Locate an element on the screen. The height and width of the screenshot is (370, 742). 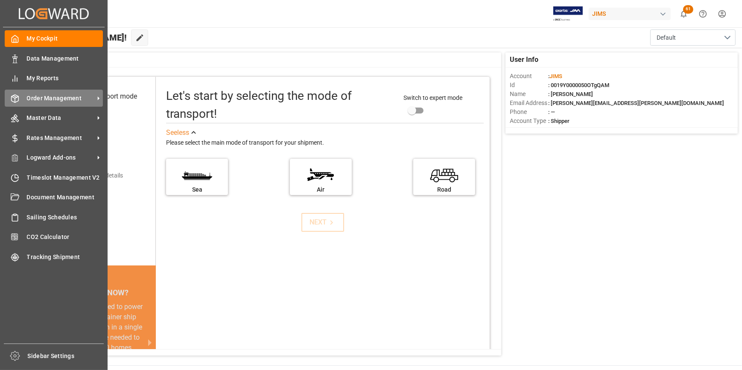
button: Help Center is located at coordinates (703, 14).